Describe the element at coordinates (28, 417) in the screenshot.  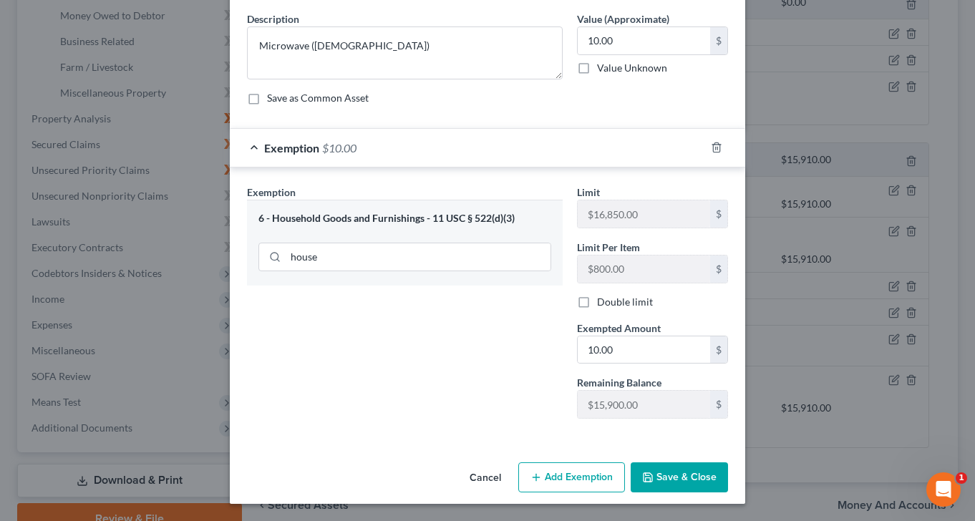
I see `button: Emoji picker` at that location.